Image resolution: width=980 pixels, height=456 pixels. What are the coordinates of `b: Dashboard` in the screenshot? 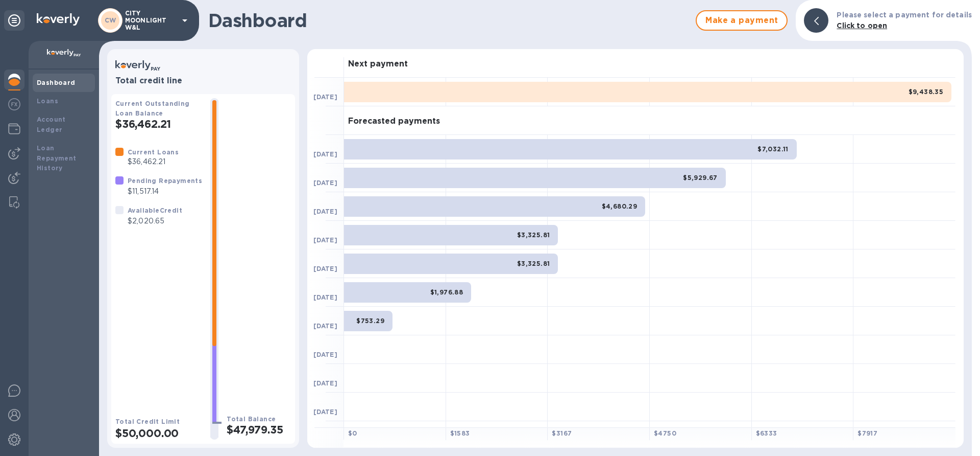 It's located at (56, 82).